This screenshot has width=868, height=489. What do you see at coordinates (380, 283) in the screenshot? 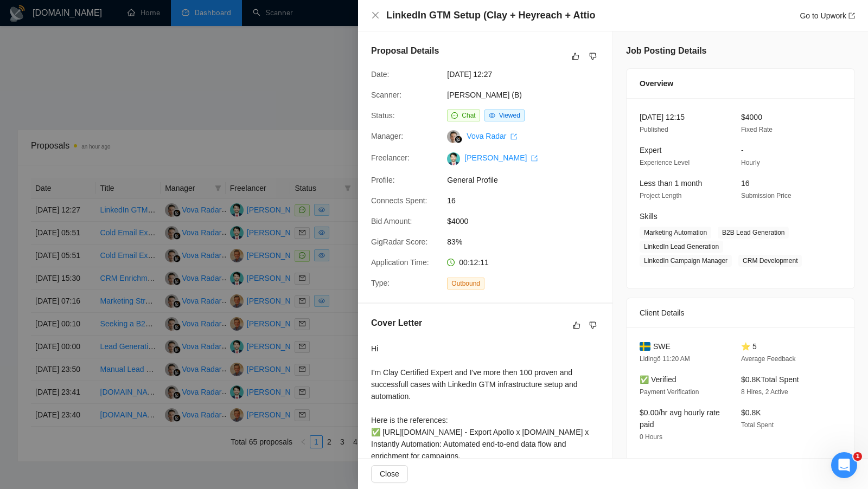
I see `span: Type:` at bounding box center [380, 283].